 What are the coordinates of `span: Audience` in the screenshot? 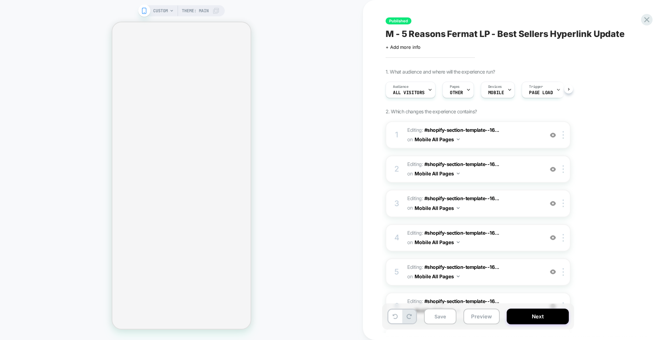 It's located at (401, 87).